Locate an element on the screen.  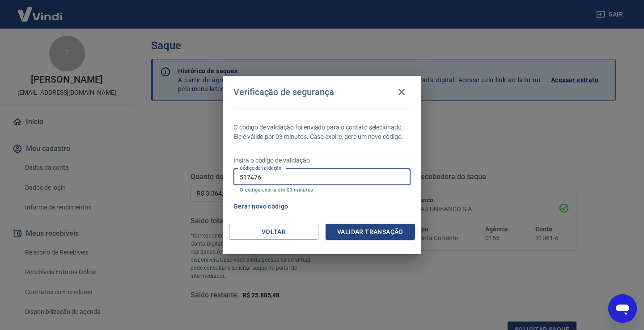
p: Insira o código de validação is located at coordinates (322, 160).